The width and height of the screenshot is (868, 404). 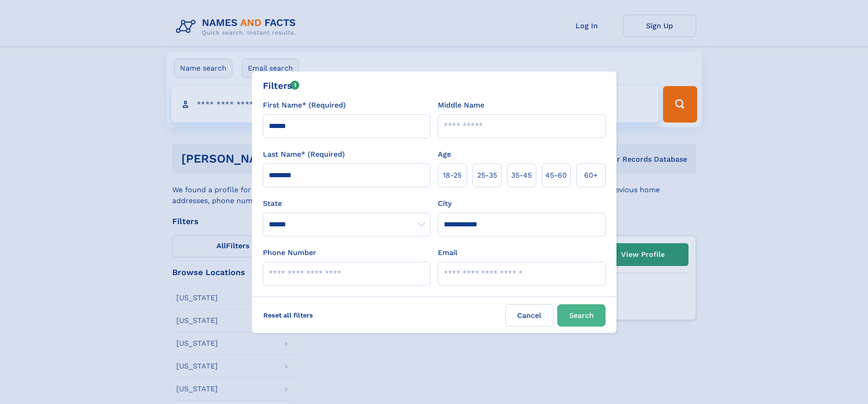 What do you see at coordinates (281, 85) in the screenshot?
I see `div: Filters` at bounding box center [281, 85].